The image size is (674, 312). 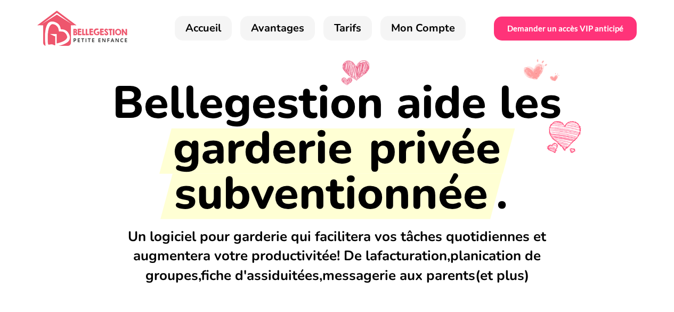 What do you see at coordinates (278, 28) in the screenshot?
I see `a: Avantages` at bounding box center [278, 28].